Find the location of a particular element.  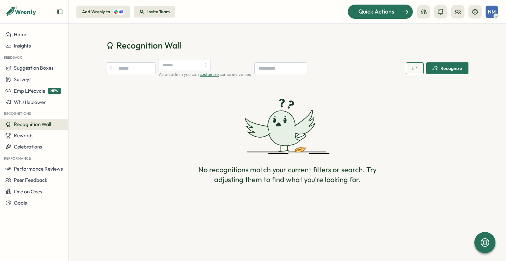

span: Peer Feedback is located at coordinates (31, 180).